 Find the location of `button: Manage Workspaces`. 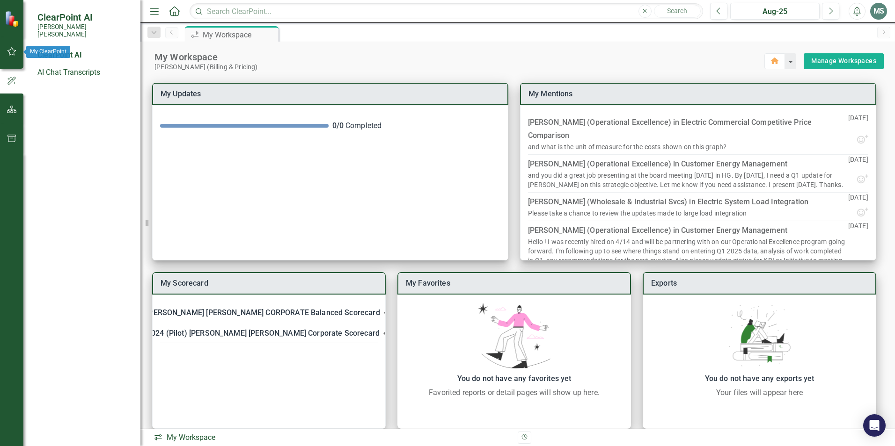

button: Manage Workspaces is located at coordinates (843, 61).